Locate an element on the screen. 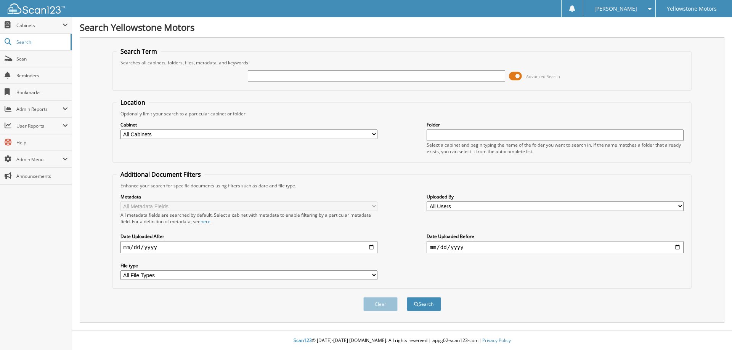 This screenshot has height=350, width=732. a: Privacy Policy is located at coordinates (496, 340).